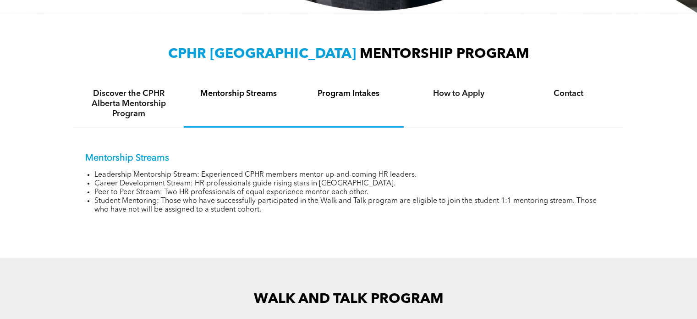  I want to click on p: Mentorship Streams, so click(349, 158).